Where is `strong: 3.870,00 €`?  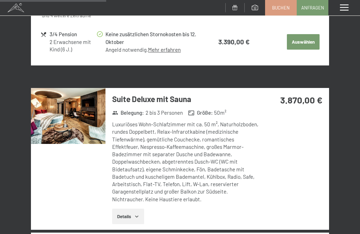 strong: 3.870,00 € is located at coordinates (301, 99).